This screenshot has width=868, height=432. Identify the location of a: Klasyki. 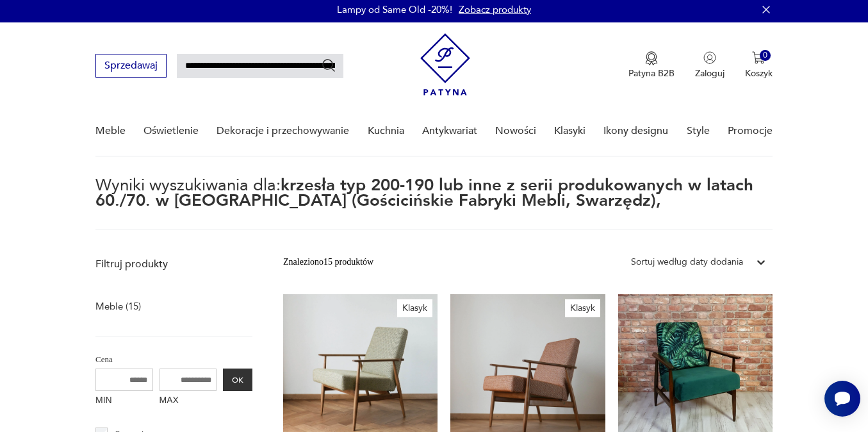
(570, 130).